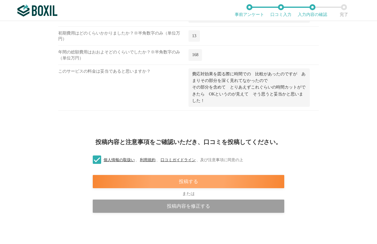  Describe the element at coordinates (194, 36) in the screenshot. I see `span: 13` at that location.